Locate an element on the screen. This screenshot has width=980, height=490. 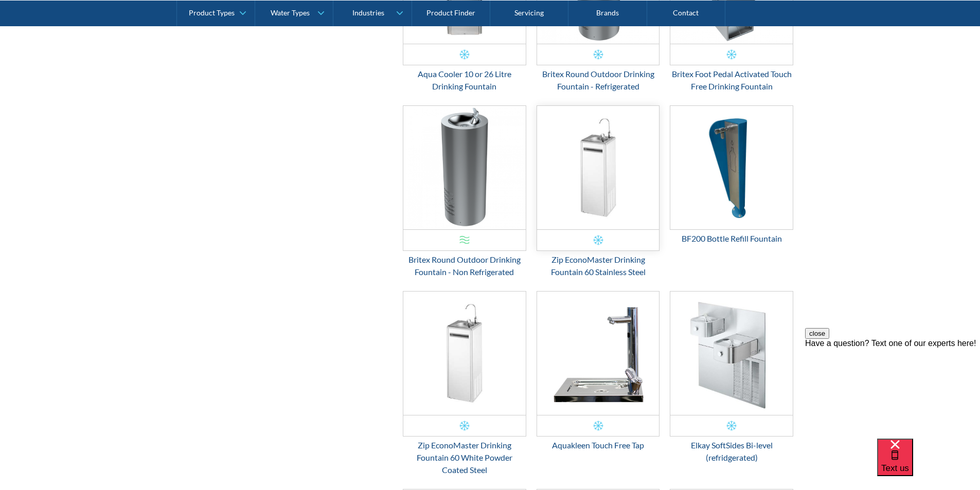
a: BF200 Bottle Refill FountainBF200 Bottle Refill Fountain is located at coordinates (731, 175).